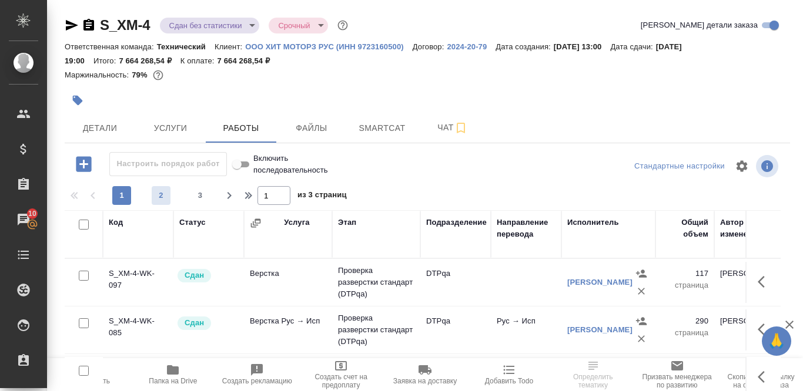  What do you see at coordinates (106, 61) in the screenshot?
I see `p: Итого:` at bounding box center [106, 61].